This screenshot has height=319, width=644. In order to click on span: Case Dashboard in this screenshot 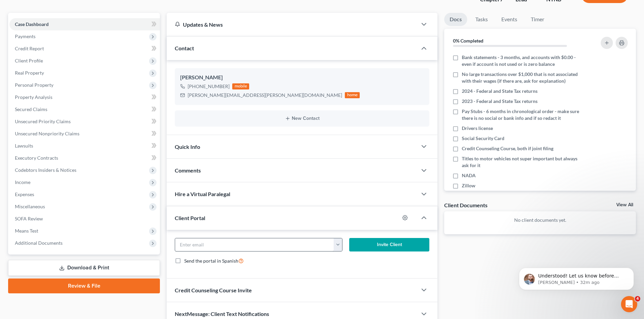, I will do `click(32, 24)`.